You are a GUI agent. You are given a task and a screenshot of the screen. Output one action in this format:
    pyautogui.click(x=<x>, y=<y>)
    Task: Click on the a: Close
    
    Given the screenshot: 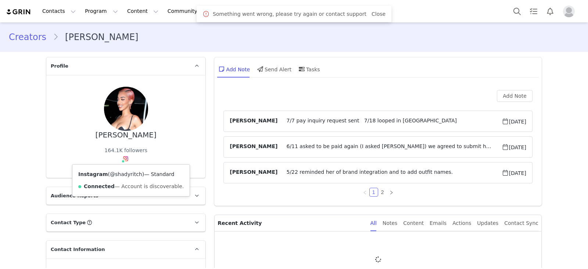 What is the action you would take?
    pyautogui.click(x=379, y=14)
    